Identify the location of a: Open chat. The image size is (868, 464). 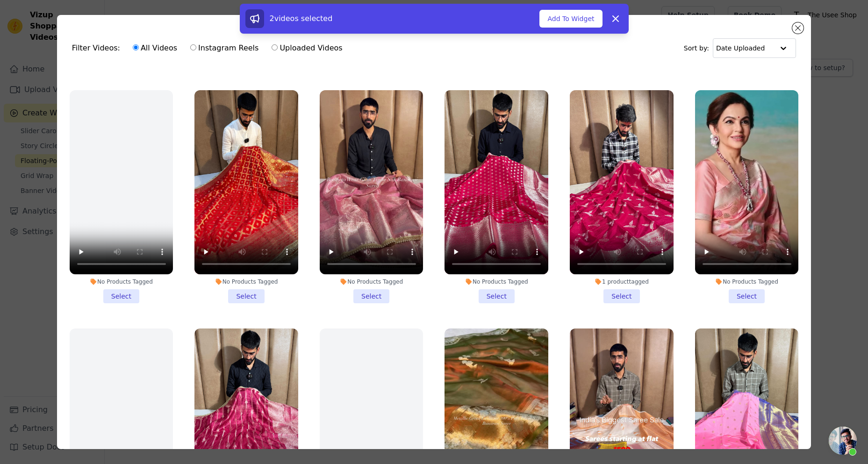
(843, 440).